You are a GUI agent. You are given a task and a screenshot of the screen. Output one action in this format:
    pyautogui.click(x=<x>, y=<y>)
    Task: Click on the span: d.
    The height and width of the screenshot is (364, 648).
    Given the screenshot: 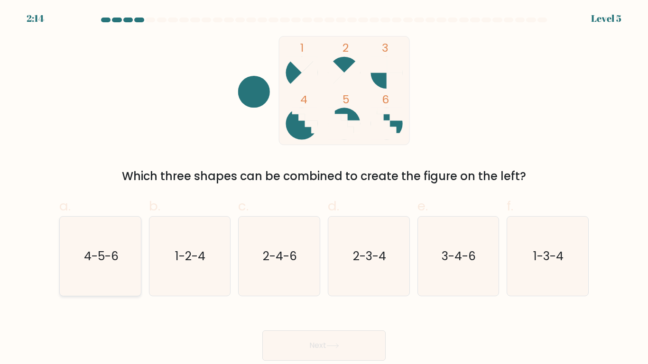 What is the action you would take?
    pyautogui.click(x=334, y=206)
    